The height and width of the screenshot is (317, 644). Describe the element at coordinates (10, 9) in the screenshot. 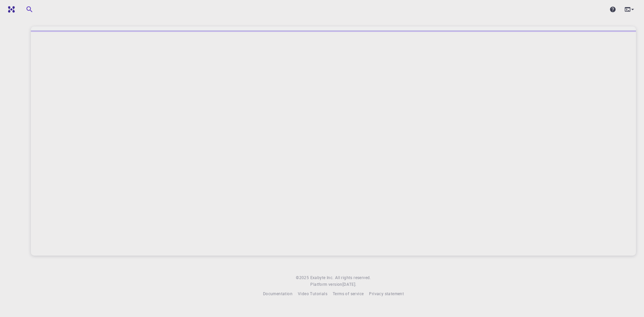

I see `img: logo` at that location.